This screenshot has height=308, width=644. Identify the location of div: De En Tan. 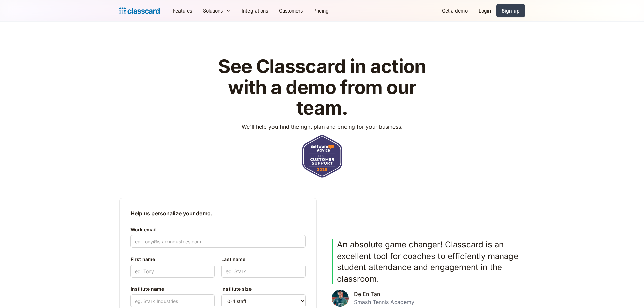
(367, 294).